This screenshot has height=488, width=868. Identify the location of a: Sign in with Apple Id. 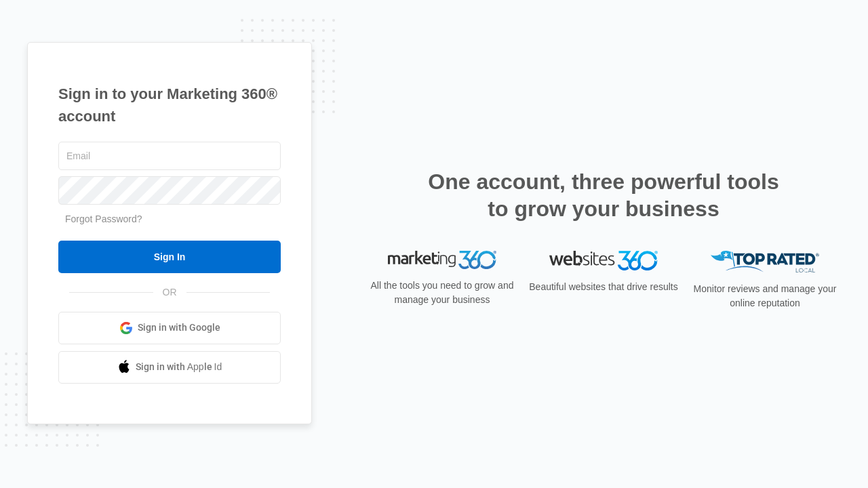
(169, 367).